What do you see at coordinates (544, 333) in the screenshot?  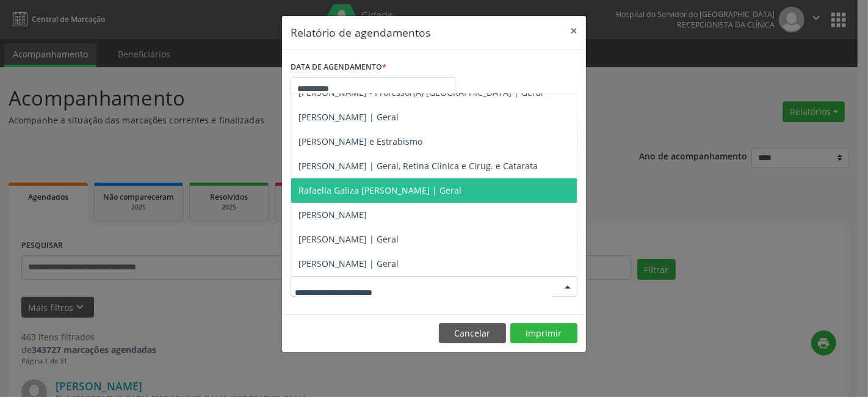 I see `button: Imprimir` at bounding box center [544, 333].